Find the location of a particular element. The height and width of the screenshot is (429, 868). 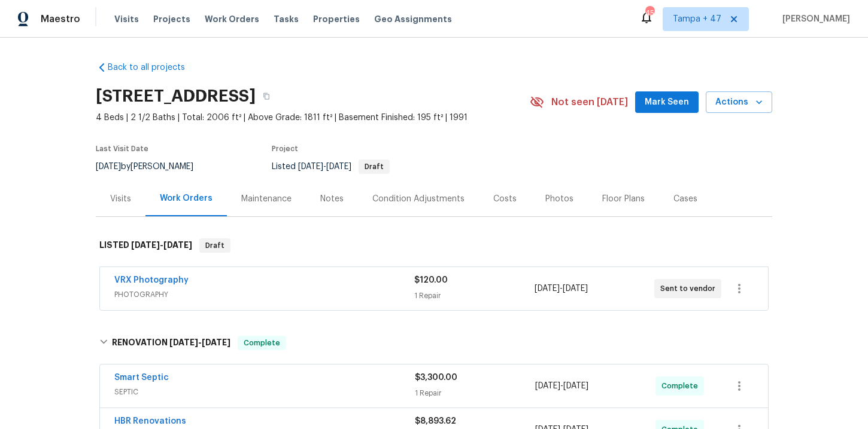

span: Geo Assignments is located at coordinates (413, 19).